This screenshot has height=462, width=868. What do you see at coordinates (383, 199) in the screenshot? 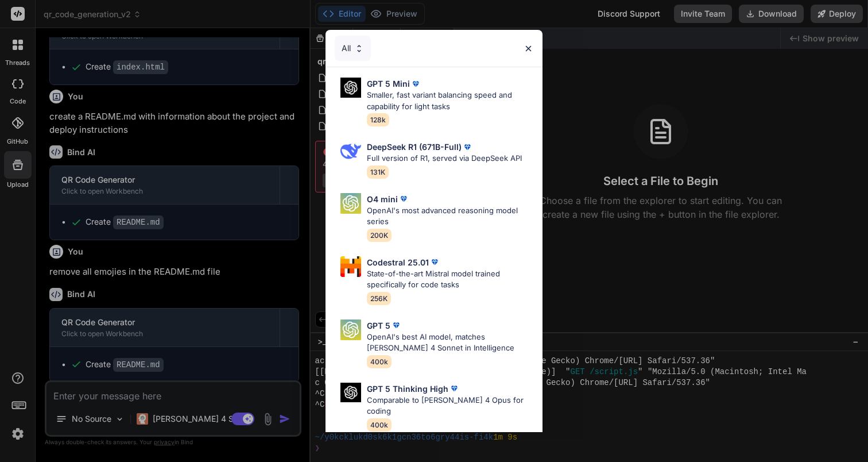
I see `p: O4 mini` at bounding box center [383, 199].